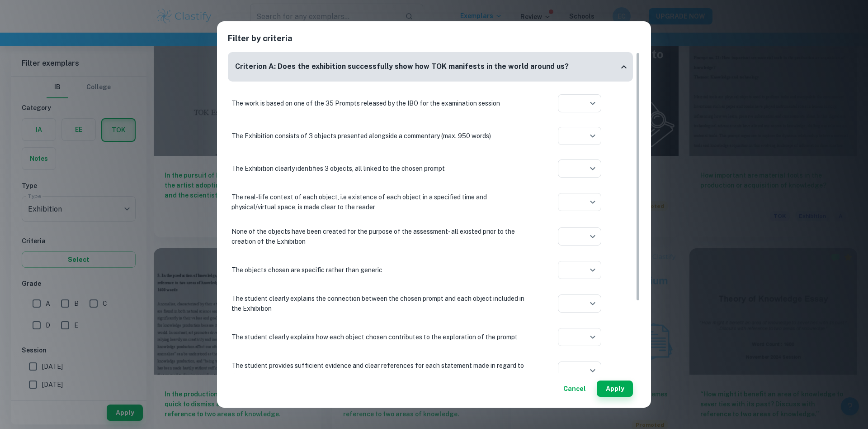 The image size is (868, 429). Describe the element at coordinates (381, 370) in the screenshot. I see `p: The student provides sufficient evidence and clear references for each statement made in regard t...` at that location.